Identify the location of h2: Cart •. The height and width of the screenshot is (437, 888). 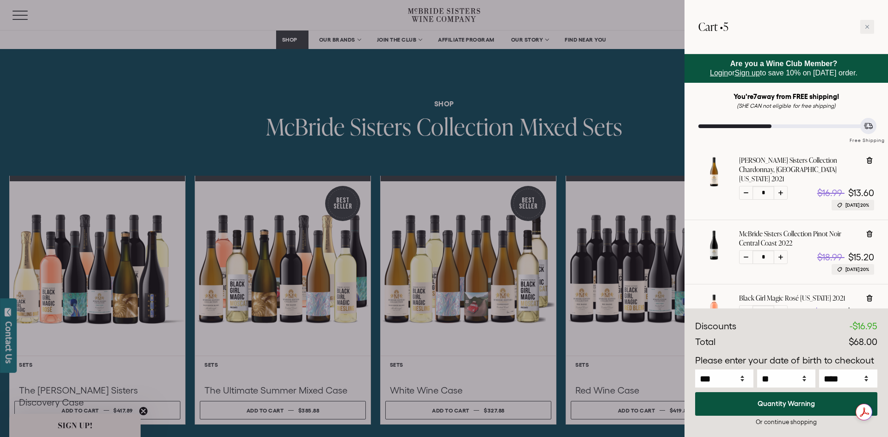
(713, 27).